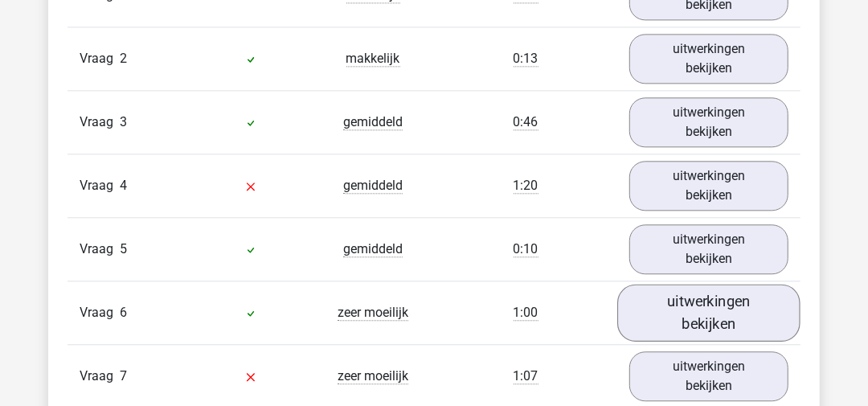 The height and width of the screenshot is (406, 868). I want to click on span: 0:13, so click(526, 59).